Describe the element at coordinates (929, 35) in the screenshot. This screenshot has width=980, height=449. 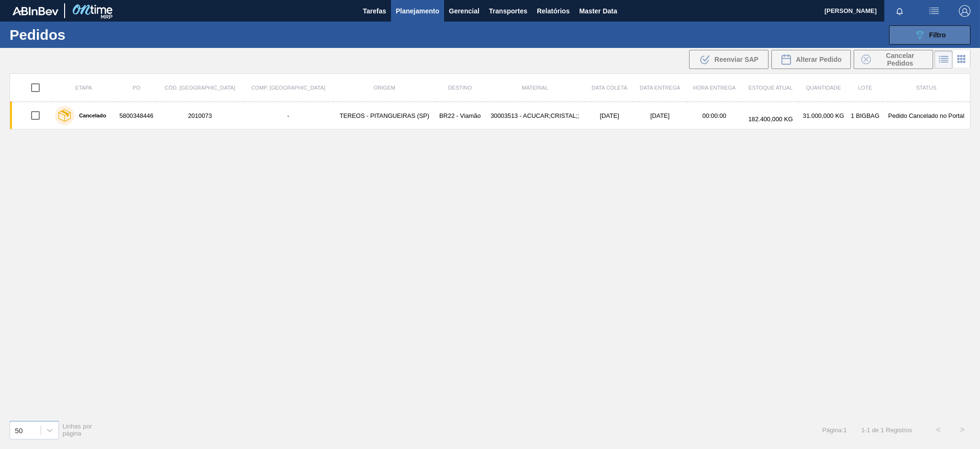
I see `button: Filtro` at that location.